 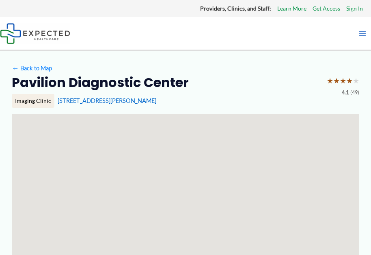 I want to click on a: Get Access, so click(x=326, y=9).